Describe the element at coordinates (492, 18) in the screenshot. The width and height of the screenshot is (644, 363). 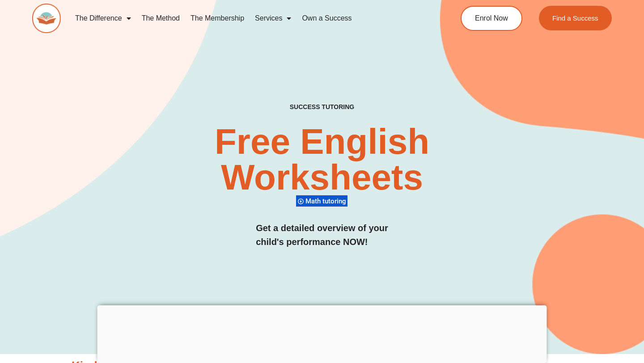
I see `span: Enrol Now` at that location.